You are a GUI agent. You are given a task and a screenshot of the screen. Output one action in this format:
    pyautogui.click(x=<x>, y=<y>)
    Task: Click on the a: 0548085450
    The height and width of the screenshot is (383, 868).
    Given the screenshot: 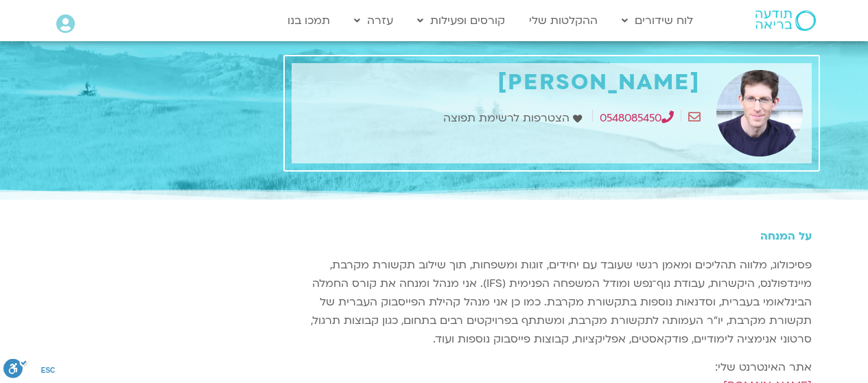 What is the action you would take?
    pyautogui.click(x=637, y=118)
    